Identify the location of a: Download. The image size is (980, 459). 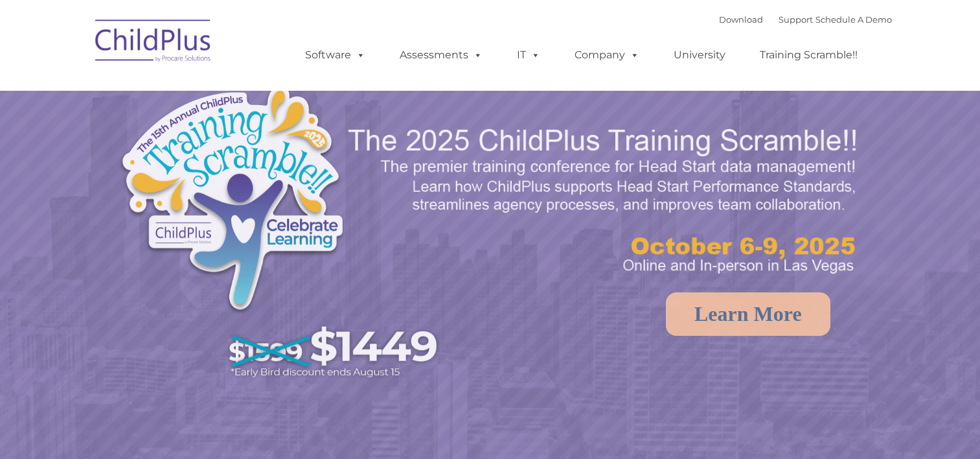
(741, 20).